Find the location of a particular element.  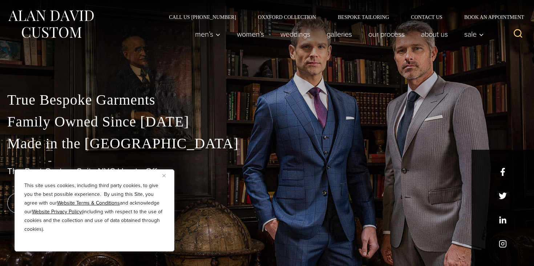

img: Close is located at coordinates (164, 175).